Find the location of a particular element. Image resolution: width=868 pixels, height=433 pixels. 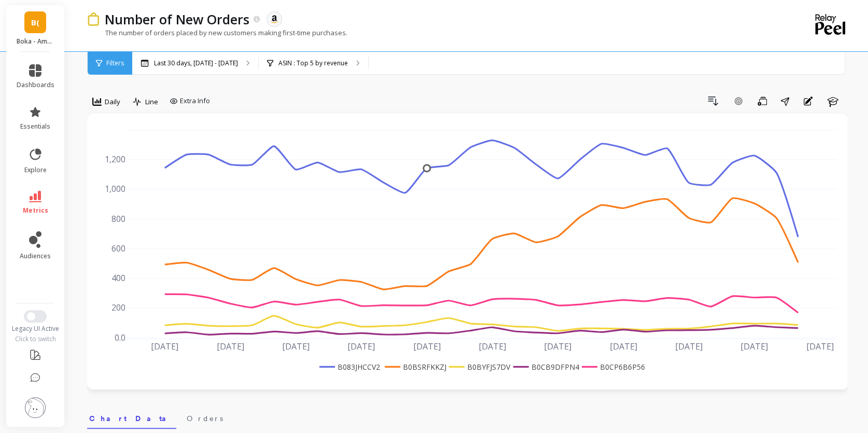

nav: Tabs is located at coordinates (467, 417).